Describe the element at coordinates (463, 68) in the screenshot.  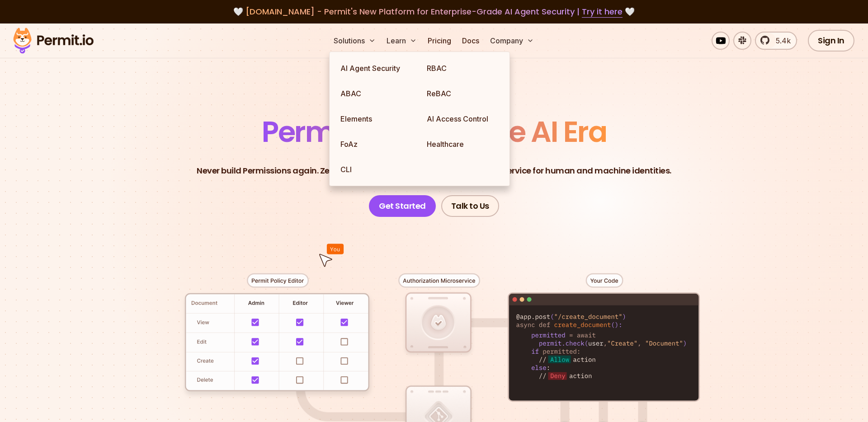
I see `a: RBAC` at that location.